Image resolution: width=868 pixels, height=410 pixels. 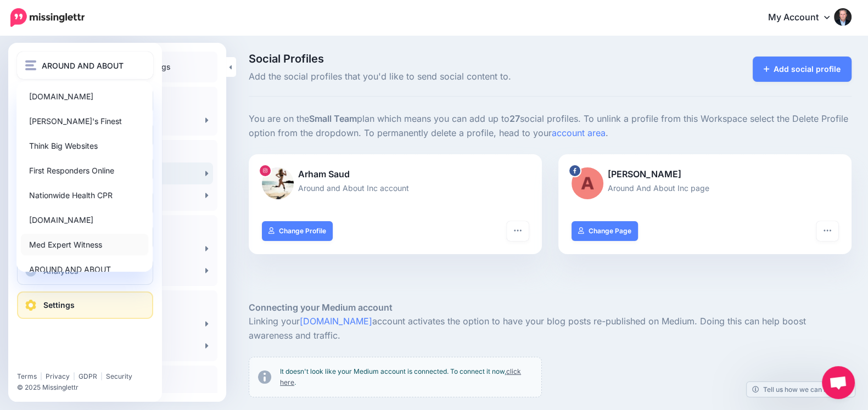 I want to click on h5: Connecting your Medium account, so click(x=550, y=308).